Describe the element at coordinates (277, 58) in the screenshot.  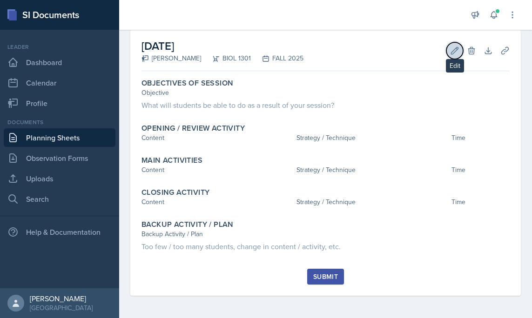
I see `div: FALL 2025` at that location.